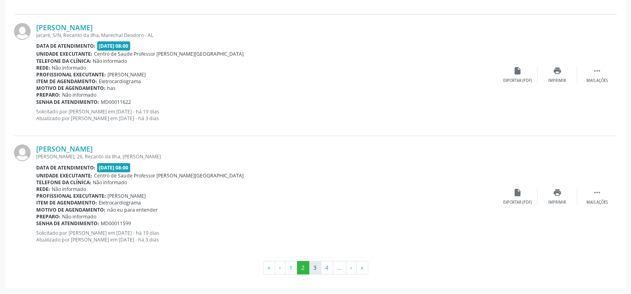 This screenshot has height=294, width=631. I want to click on button: Go to page 1, so click(291, 268).